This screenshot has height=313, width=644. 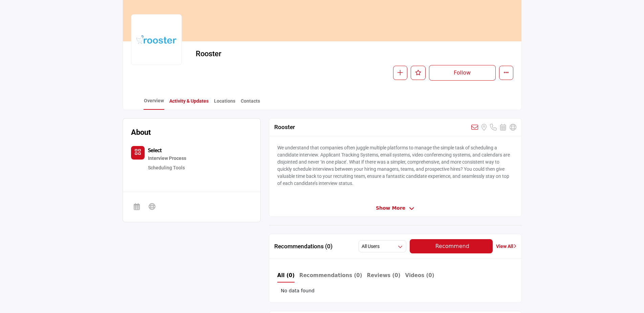 What do you see at coordinates (189, 103) in the screenshot?
I see `a: Activity & Updates` at bounding box center [189, 103].